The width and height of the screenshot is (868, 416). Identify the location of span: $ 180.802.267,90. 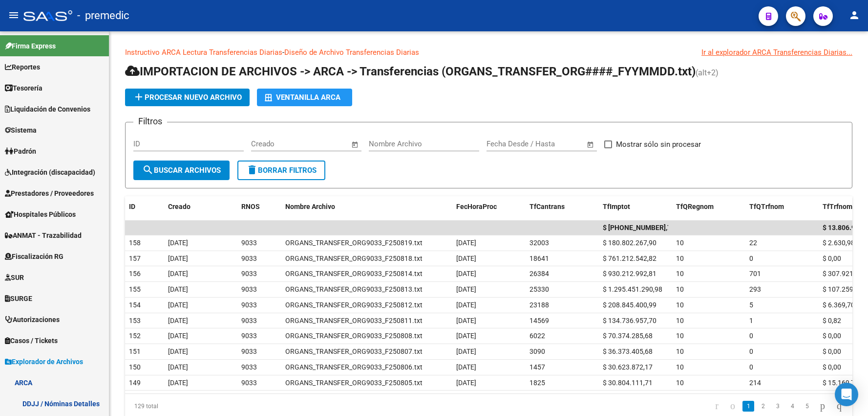
(630, 243).